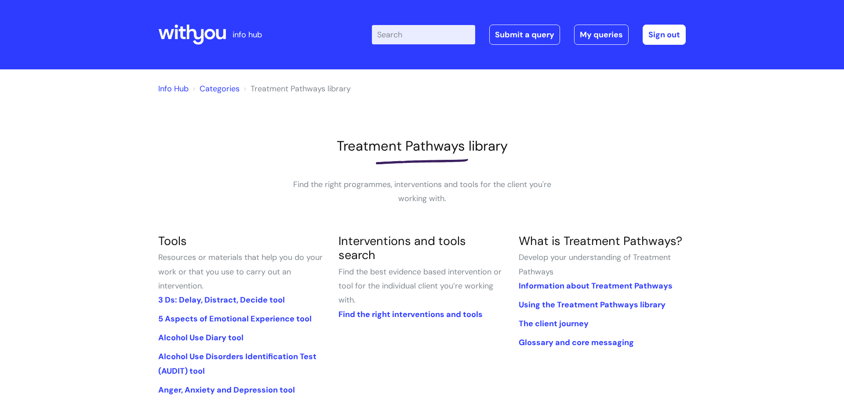  What do you see at coordinates (296, 89) in the screenshot?
I see `li: Treatment Pathways library` at bounding box center [296, 89].